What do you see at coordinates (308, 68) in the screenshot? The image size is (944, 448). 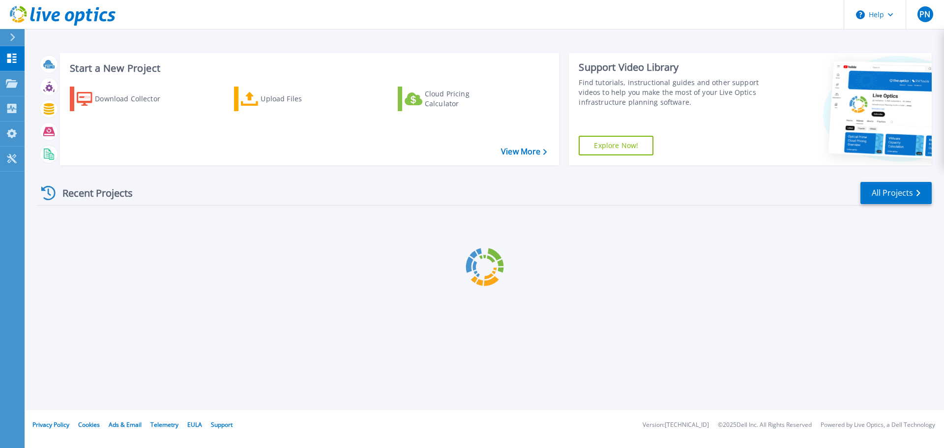 I see `h3: Start a New Project` at bounding box center [308, 68].